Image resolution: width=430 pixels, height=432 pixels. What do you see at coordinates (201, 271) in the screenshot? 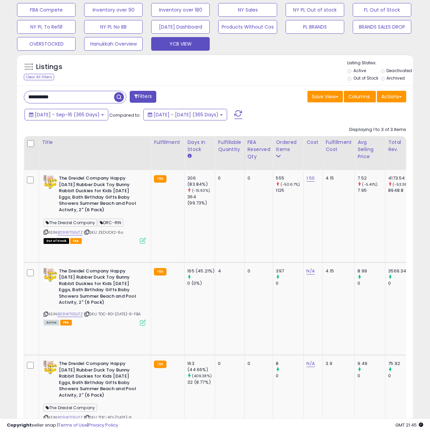
I see `div: 165 (45.21%)` at bounding box center [201, 271].